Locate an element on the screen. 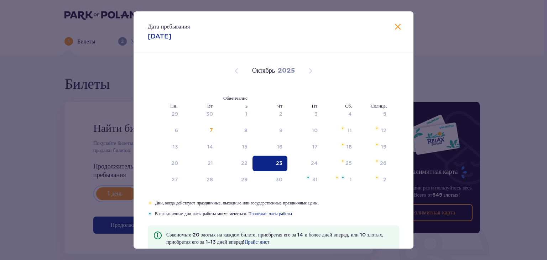 This screenshot has height=260, width=547. font: 13 is located at coordinates (175, 147).